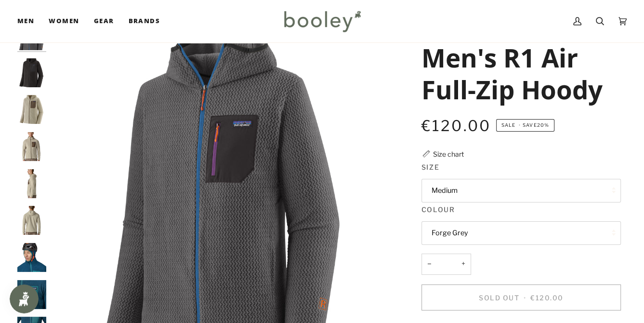  What do you see at coordinates (517, 73) in the screenshot?
I see `h1: Men's R1 Air Full-Zip Hoody` at bounding box center [517, 73].